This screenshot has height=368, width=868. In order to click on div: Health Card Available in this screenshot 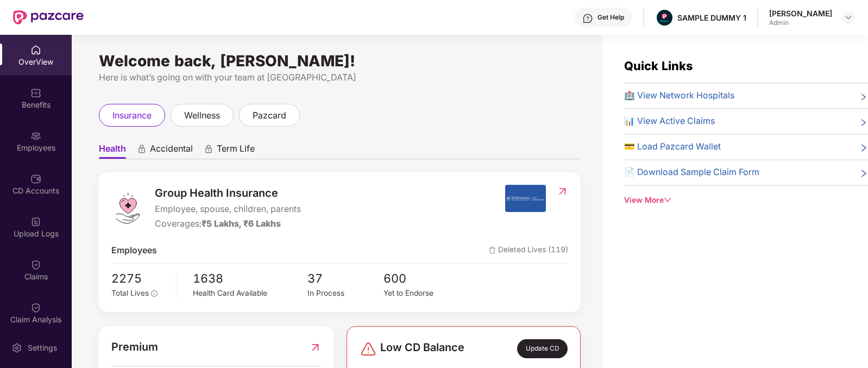, I will do `click(250, 293)`.